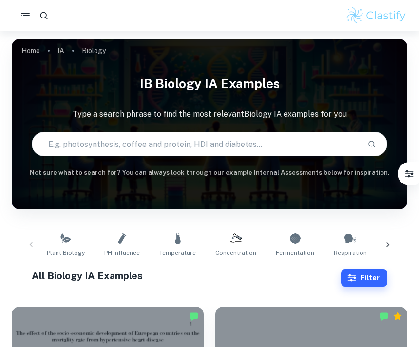  Describe the element at coordinates (187, 276) in the screenshot. I see `h1: All Biology IA Examples` at that location.